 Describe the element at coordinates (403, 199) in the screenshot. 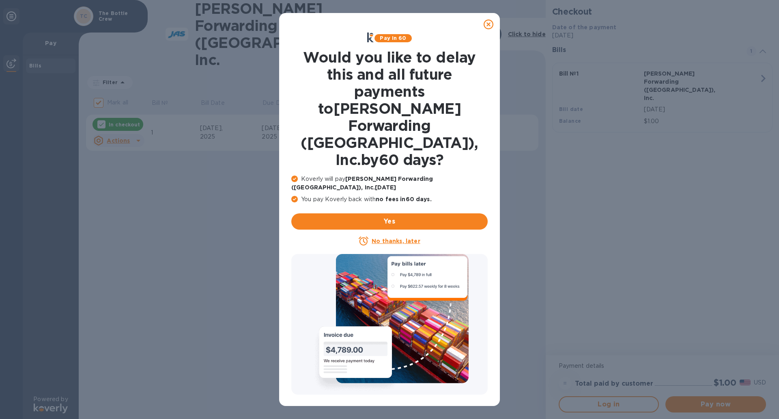

I see `b: no fees in 60 days .` at that location.